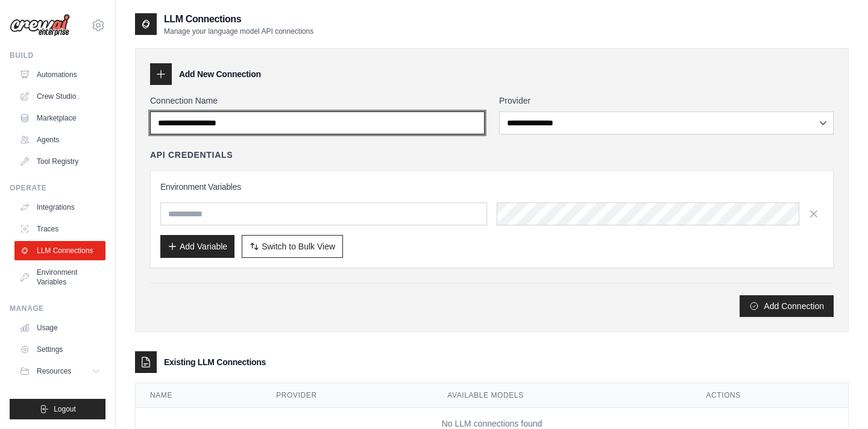 This screenshot has width=868, height=429. Describe the element at coordinates (191, 155) in the screenshot. I see `h4: API Credentials` at that location.